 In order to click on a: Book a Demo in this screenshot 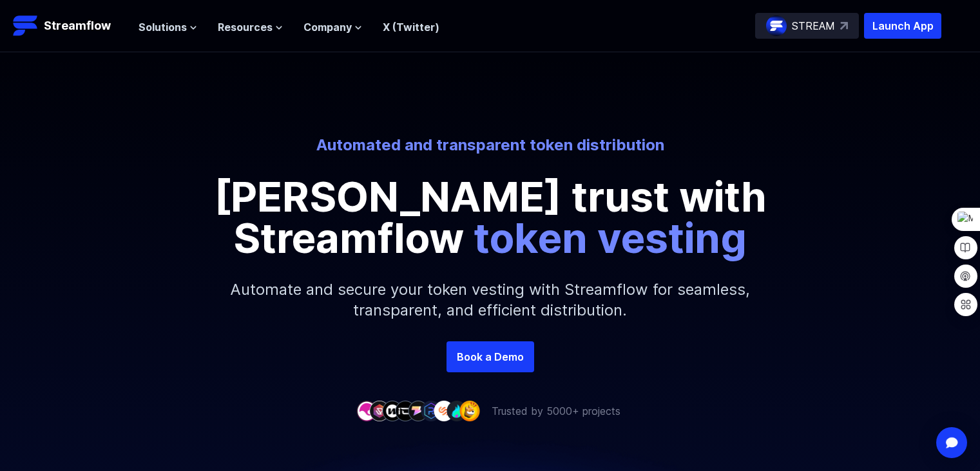, I will do `click(490, 357)`.